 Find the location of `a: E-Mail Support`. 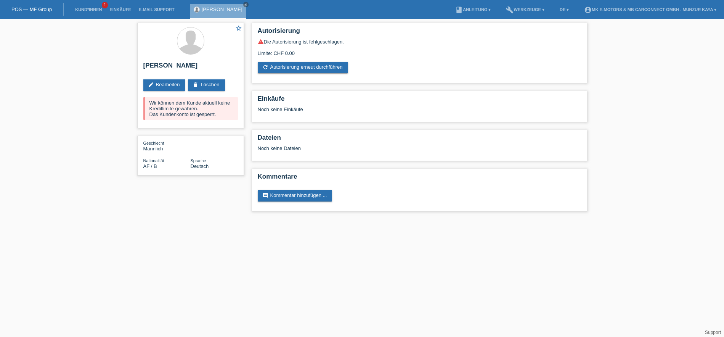

a: E-Mail Support is located at coordinates (157, 10).